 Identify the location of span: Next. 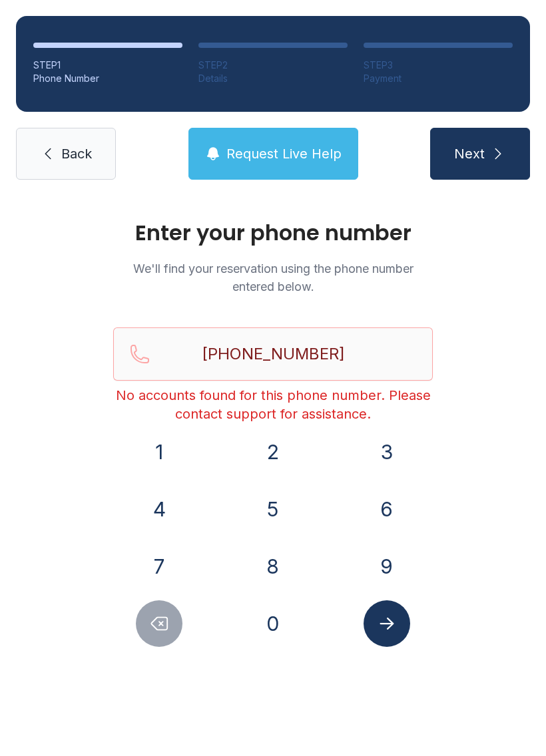
(469, 154).